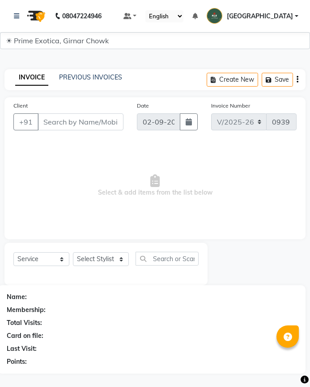  I want to click on b: 08047224946, so click(82, 16).